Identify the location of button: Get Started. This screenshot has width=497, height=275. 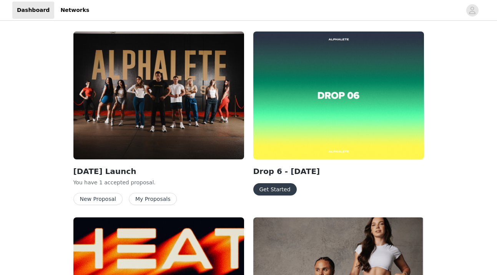
(275, 190).